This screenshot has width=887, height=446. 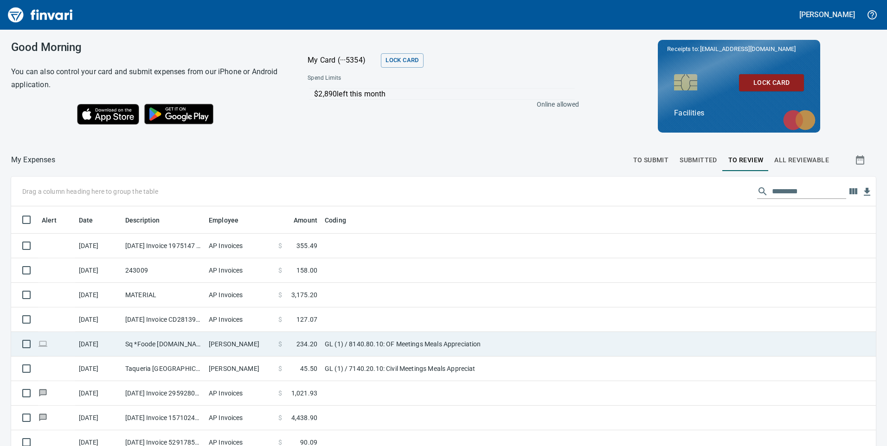 What do you see at coordinates (307, 246) in the screenshot?
I see `span: 355.49` at bounding box center [307, 246].